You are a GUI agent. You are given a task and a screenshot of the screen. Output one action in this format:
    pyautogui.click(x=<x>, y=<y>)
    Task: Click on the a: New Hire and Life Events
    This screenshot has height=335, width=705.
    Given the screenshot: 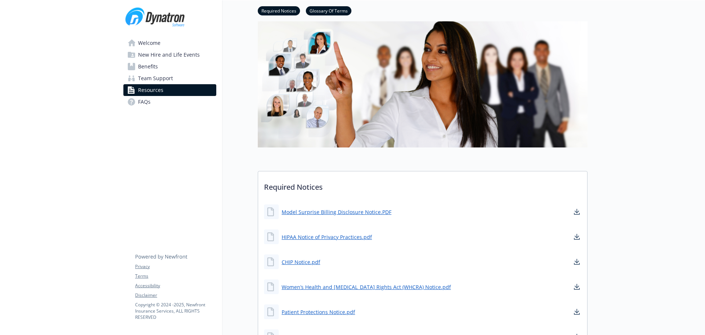 What is the action you would take?
    pyautogui.click(x=170, y=55)
    